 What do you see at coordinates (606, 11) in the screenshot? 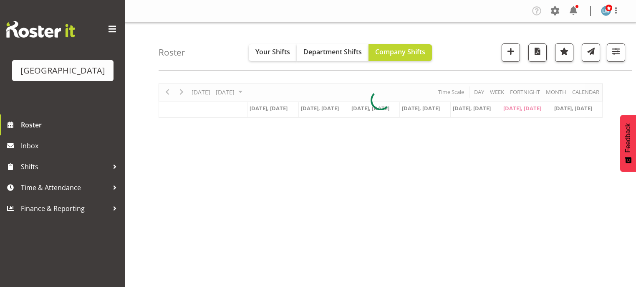
I see `img: lesley-mckenzie127.jpg` at bounding box center [606, 11].